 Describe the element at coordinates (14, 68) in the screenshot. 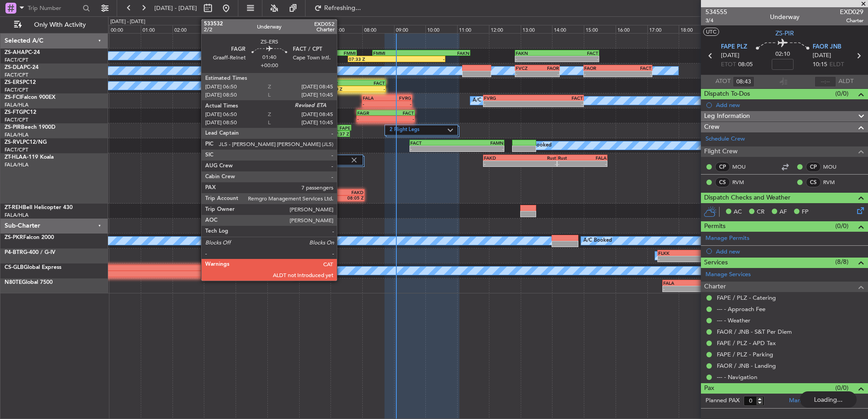

I see `span: ZS-DLA` at that location.